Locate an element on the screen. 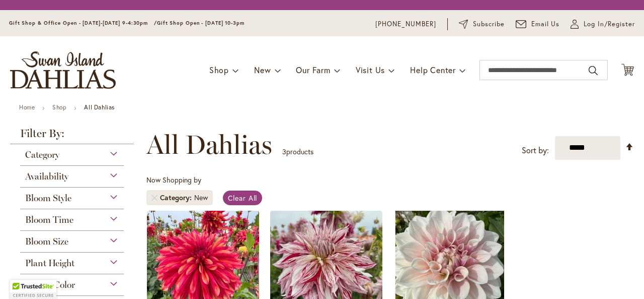 This screenshot has width=644, height=299. span: Clear All is located at coordinates (243, 198).